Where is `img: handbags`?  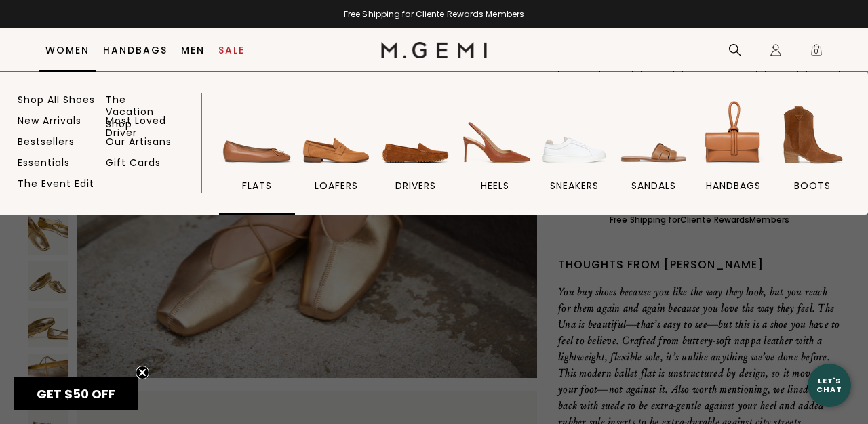 img: handbags is located at coordinates (733, 135).